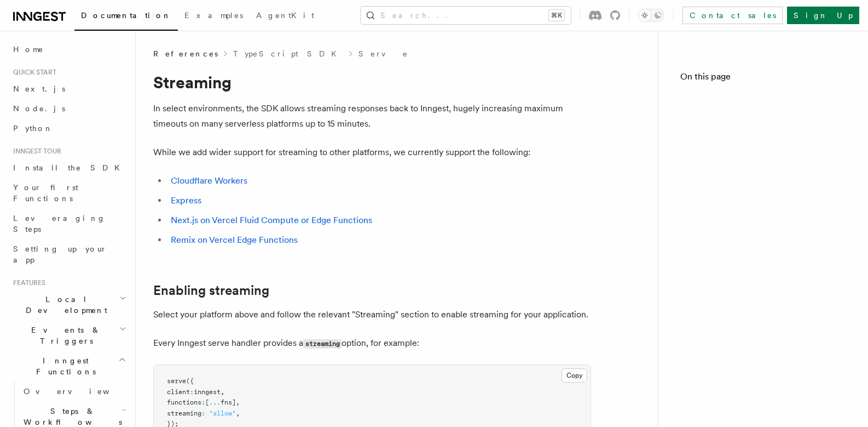  I want to click on span: Inngest tour, so click(35, 151).